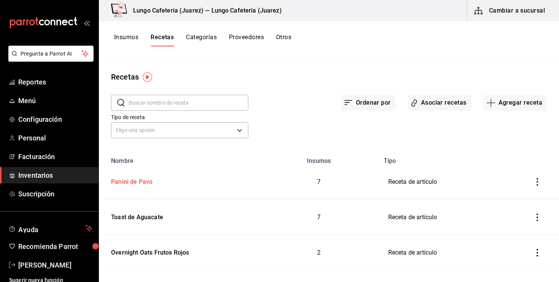  Describe the element at coordinates (50, 228) in the screenshot. I see `span: Ayuda` at that location.